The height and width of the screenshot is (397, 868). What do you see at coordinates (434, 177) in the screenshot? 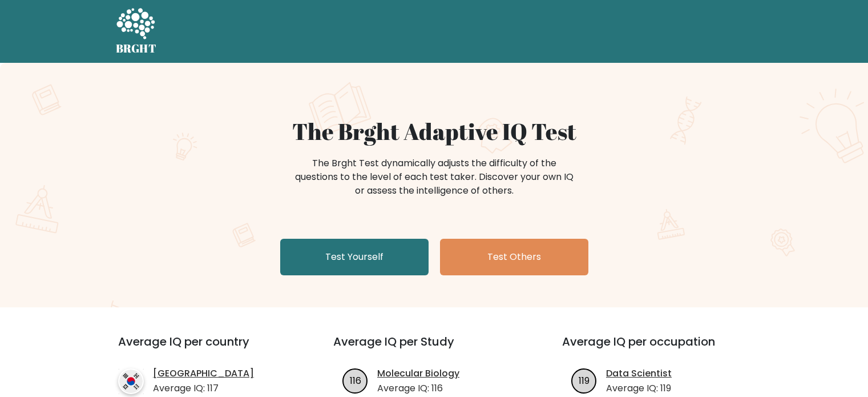
I see `div: The Brght Test dynamically adjusts the difficulty of the questions to the level of each test take...` at bounding box center [434, 177].